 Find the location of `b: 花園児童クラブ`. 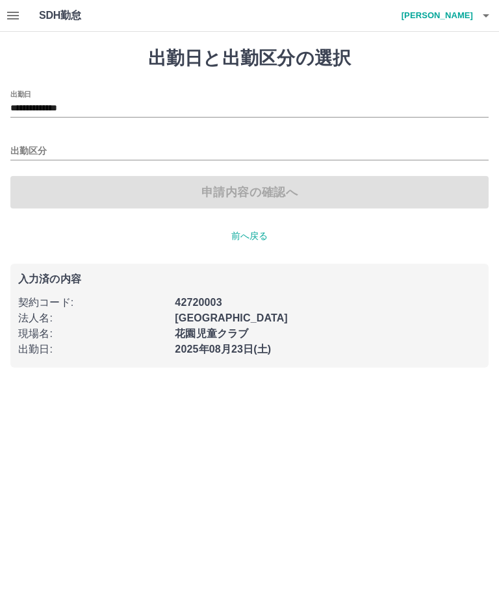

b: 花園児童クラブ is located at coordinates (211, 333).